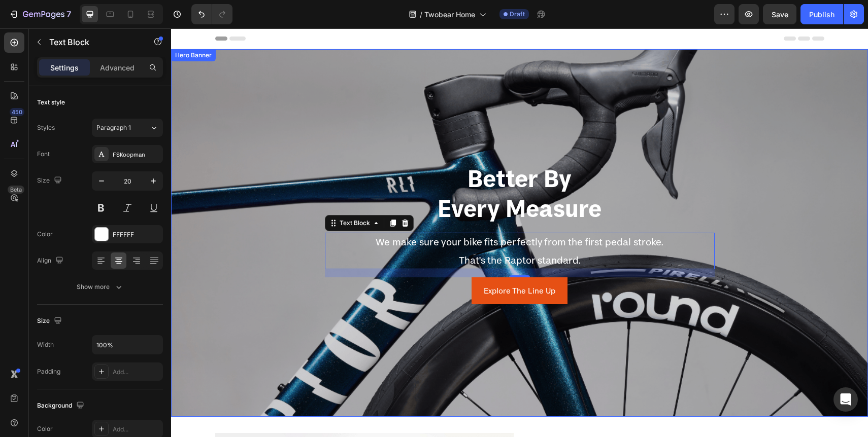  I want to click on div: Font, so click(43, 155).